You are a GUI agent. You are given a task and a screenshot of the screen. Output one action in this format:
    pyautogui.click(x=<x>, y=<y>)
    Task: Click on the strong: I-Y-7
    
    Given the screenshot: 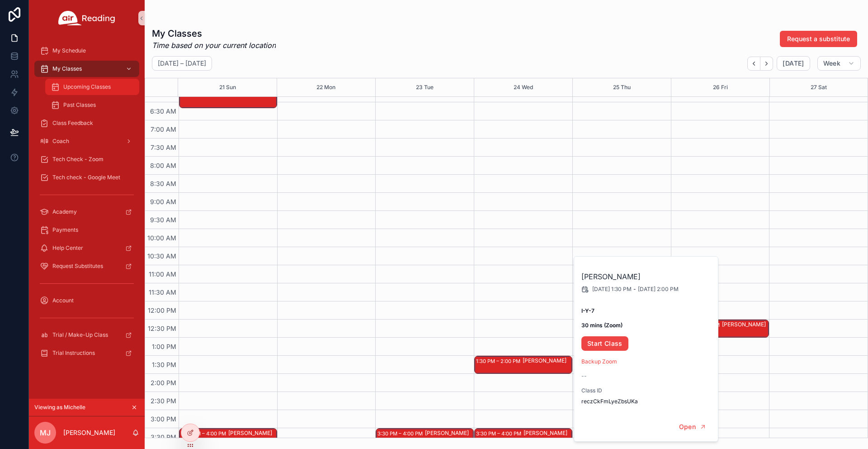 What is the action you would take?
    pyautogui.click(x=588, y=310)
    